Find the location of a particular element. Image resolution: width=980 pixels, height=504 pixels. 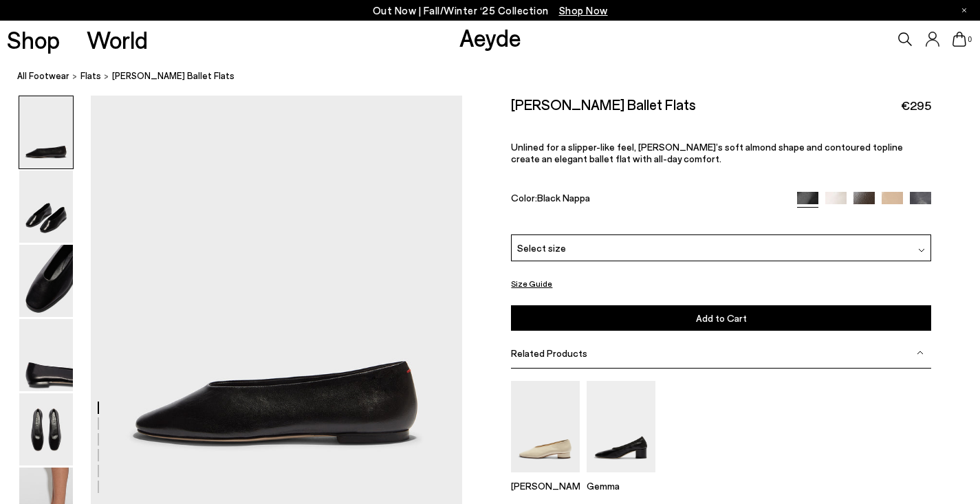

a: Gemma Block Heel Pumps Gemma is located at coordinates (621, 478).